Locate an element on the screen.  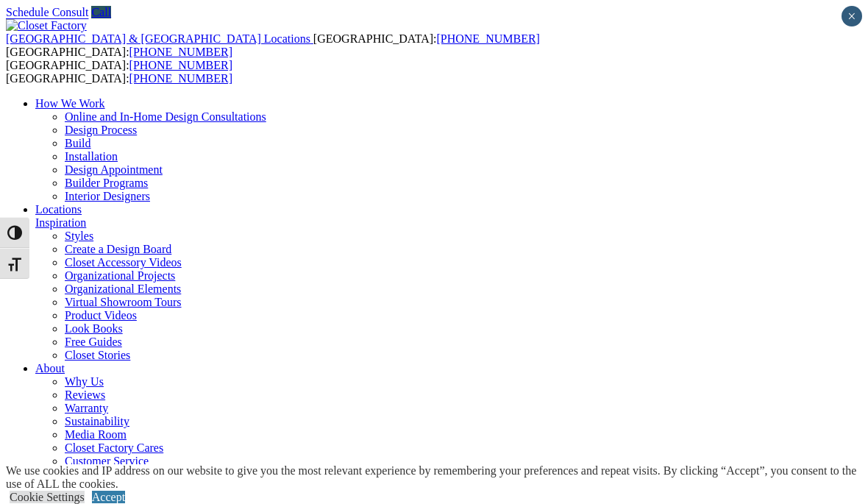
a: Installation is located at coordinates (92, 156).